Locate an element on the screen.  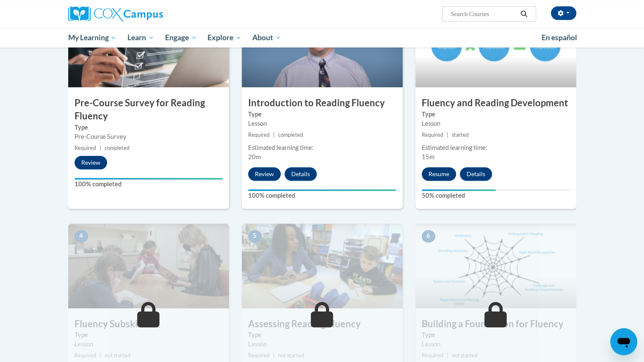
h3: Introduction to Reading Fluency is located at coordinates (322, 103).